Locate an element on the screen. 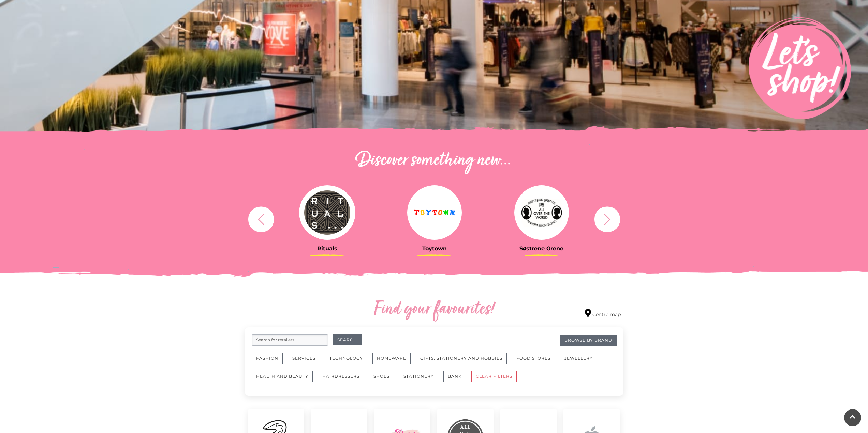 The image size is (868, 433). button: Jewellery is located at coordinates (578, 358).